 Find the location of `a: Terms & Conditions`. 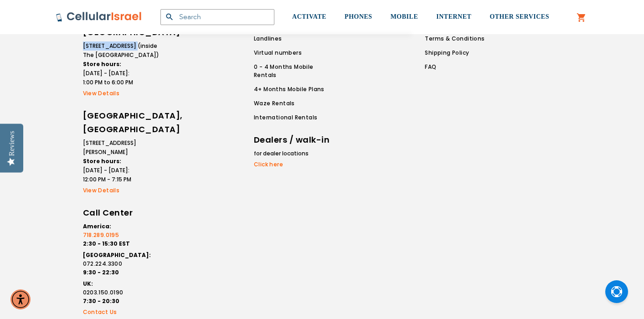

a: Terms & Conditions is located at coordinates (455, 39).